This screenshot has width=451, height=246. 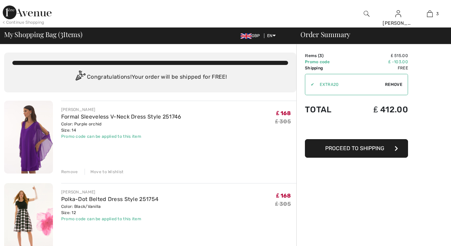 I want to click on img: 1ère Avenue, so click(x=27, y=12).